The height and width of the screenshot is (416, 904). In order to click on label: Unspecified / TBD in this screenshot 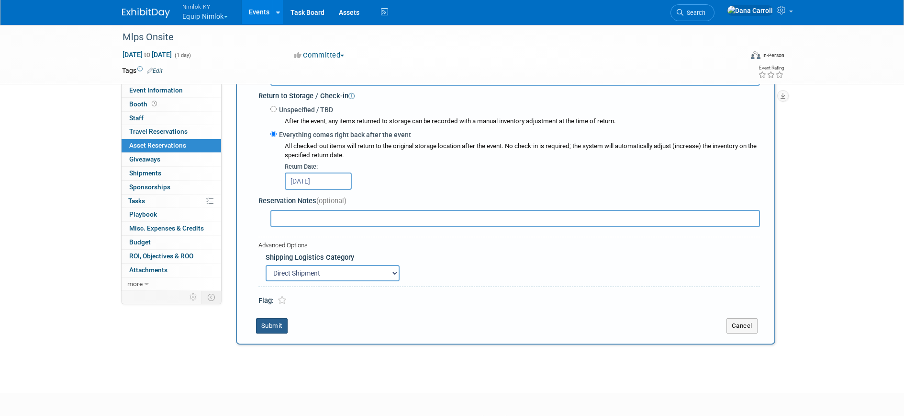, I will do `click(305, 110)`.